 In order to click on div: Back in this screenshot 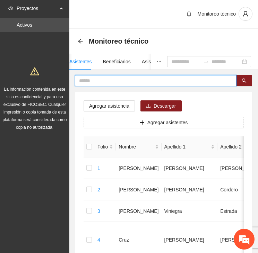, I will do `click(80, 41)`.